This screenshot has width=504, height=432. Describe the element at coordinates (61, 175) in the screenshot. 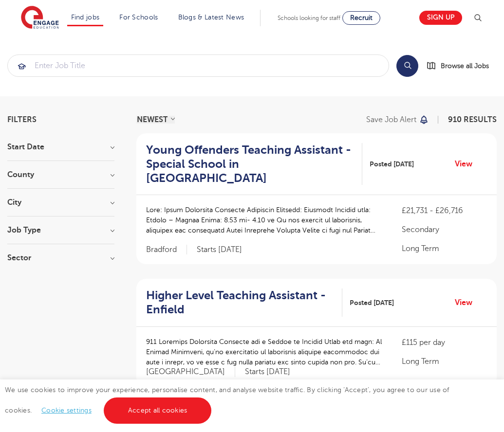

I see `h3: County` at that location.